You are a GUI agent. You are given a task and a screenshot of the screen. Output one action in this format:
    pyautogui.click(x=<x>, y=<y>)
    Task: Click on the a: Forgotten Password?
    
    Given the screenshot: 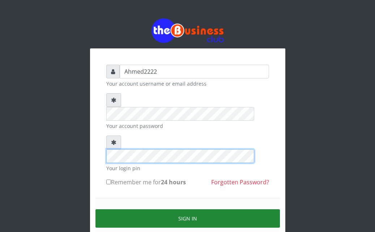 What is the action you would take?
    pyautogui.click(x=240, y=182)
    